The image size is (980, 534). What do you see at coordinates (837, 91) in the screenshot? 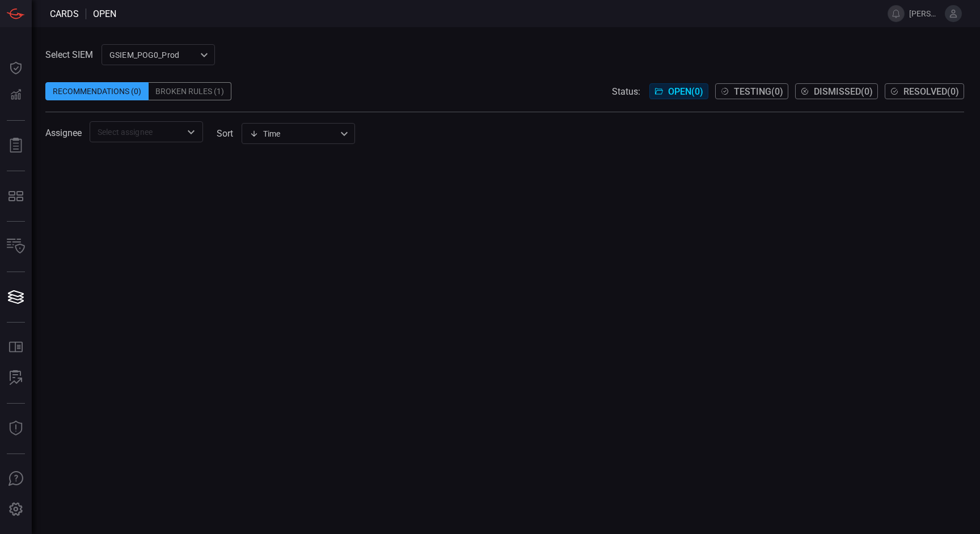
I see `button: Dismissed(0)` at bounding box center [837, 91].